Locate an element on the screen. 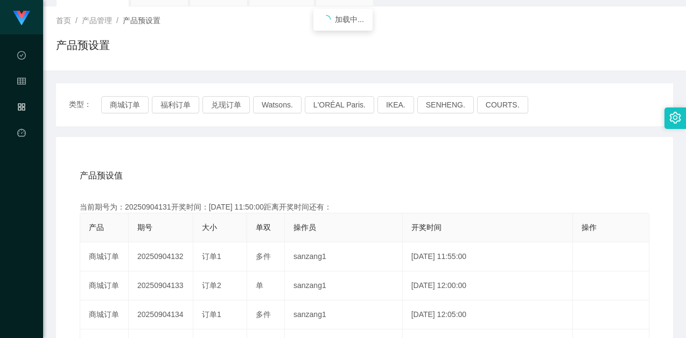 The height and width of the screenshot is (338, 686). i: 图标: setting is located at coordinates (675, 118).